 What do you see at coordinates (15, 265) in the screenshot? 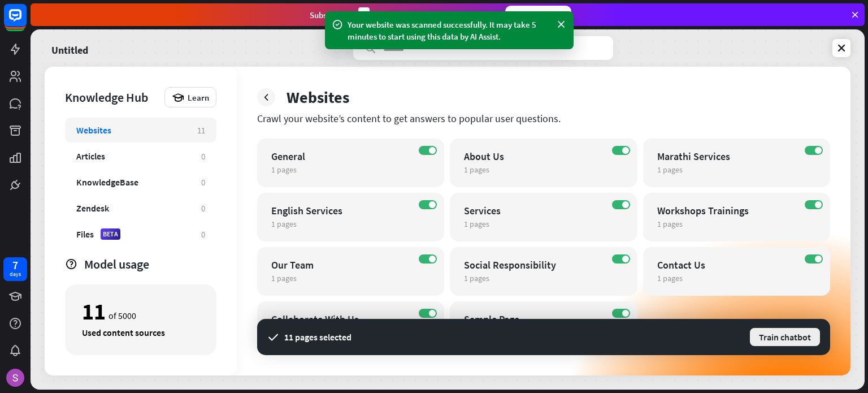
I see `div: 7` at bounding box center [15, 265].